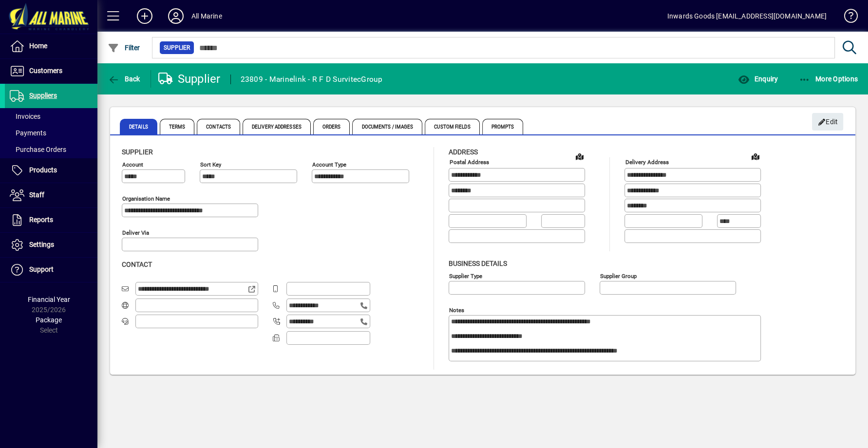 The width and height of the screenshot is (868, 448). I want to click on mat-label: Organisation name, so click(146, 198).